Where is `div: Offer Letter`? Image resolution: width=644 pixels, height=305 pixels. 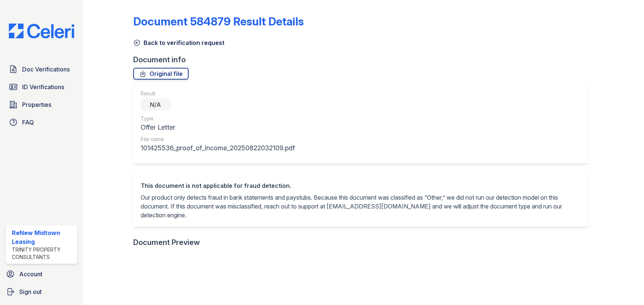
div: Offer Letter is located at coordinates (218, 127).